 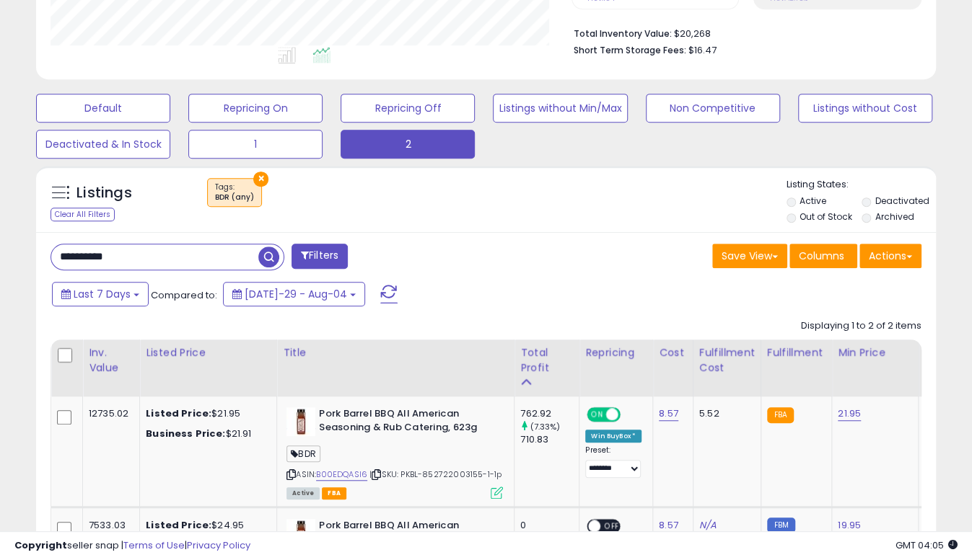 What do you see at coordinates (890, 256) in the screenshot?
I see `button: Actions` at bounding box center [890, 256].